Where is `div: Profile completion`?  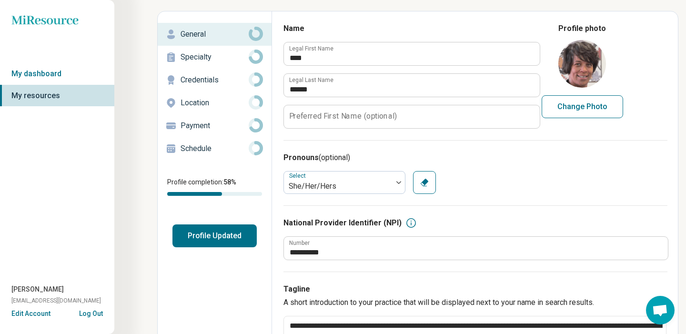
div: Profile completion is located at coordinates (214, 194).